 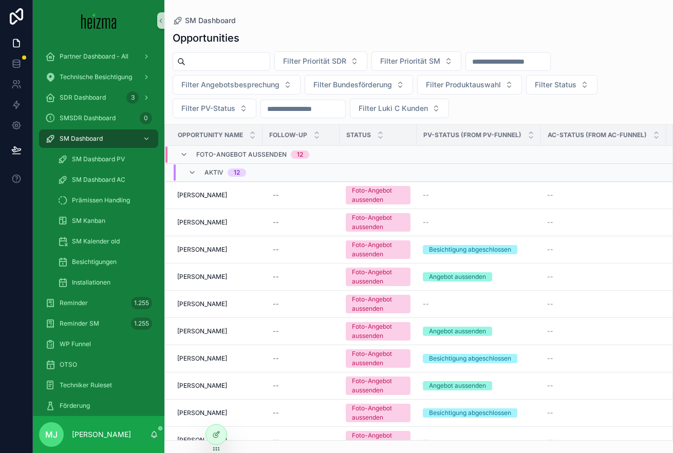 I want to click on a: OTSO, so click(x=99, y=365).